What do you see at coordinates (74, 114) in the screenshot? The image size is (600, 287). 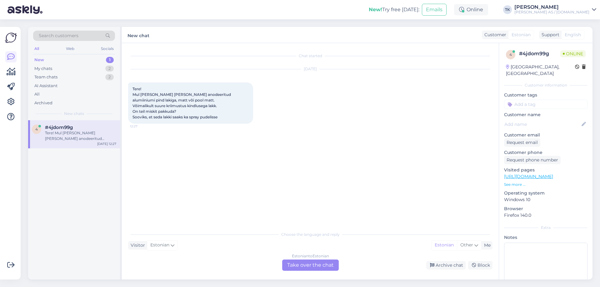 I see `span: New chats` at bounding box center [74, 114].